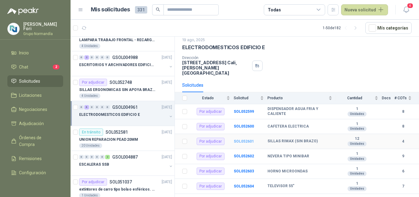 Image resolution: width=419 pixels, height=197 pixels. What do you see at coordinates (90, 145) in the screenshot?
I see `div: 20 Unidades` at bounding box center [90, 145].